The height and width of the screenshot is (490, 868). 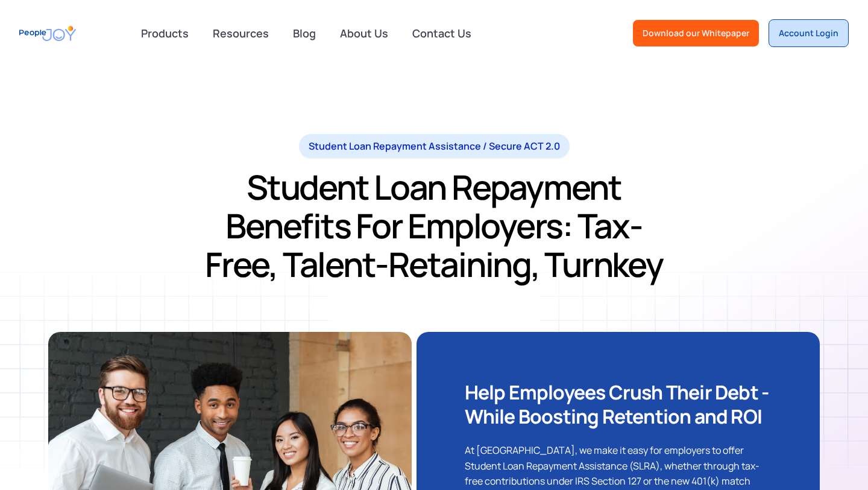 I want to click on div: Download our Whitepaper, so click(x=696, y=33).